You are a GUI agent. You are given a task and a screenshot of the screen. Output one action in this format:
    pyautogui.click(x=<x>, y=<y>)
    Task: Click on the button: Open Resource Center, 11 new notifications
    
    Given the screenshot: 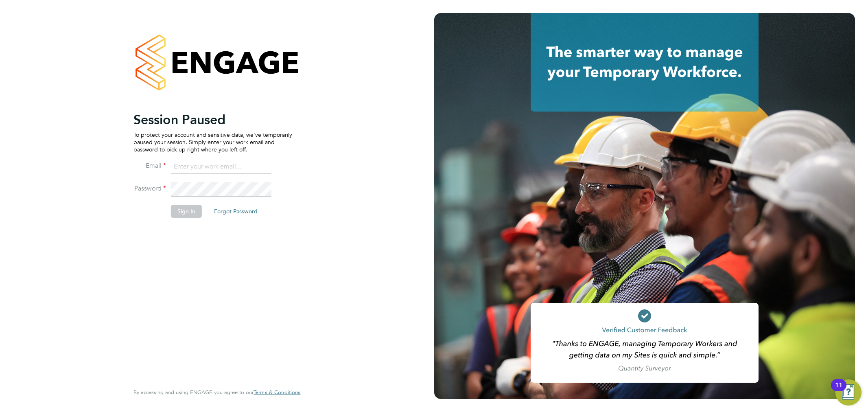 What is the action you would take?
    pyautogui.click(x=849, y=393)
    